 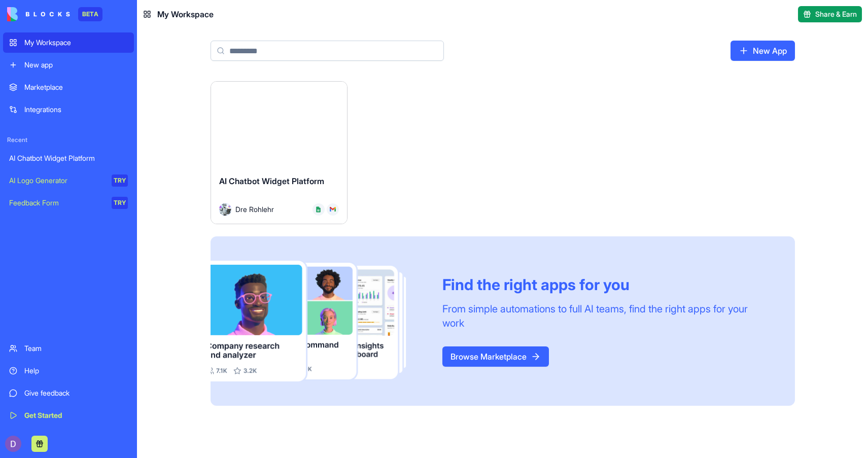 I want to click on h1: Shelly, so click(x=61, y=9).